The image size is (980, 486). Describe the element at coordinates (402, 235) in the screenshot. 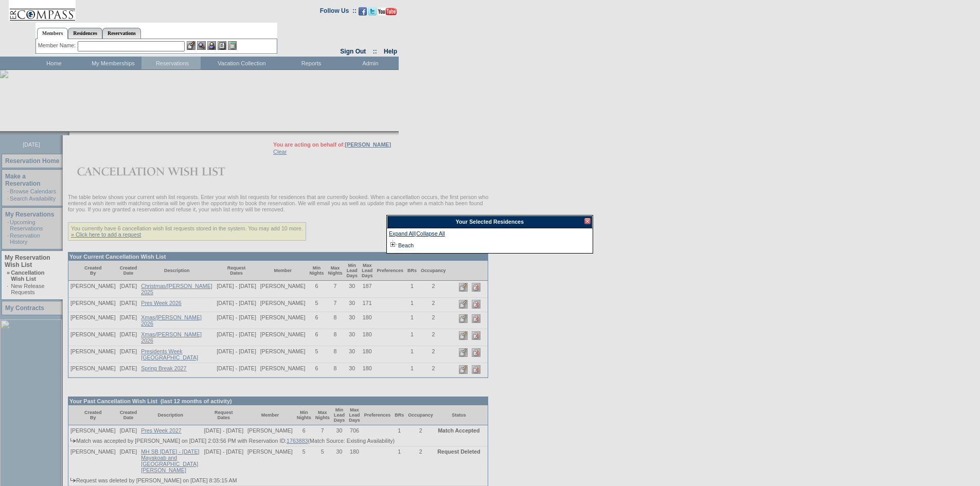

I see `a: Expand All` at that location.